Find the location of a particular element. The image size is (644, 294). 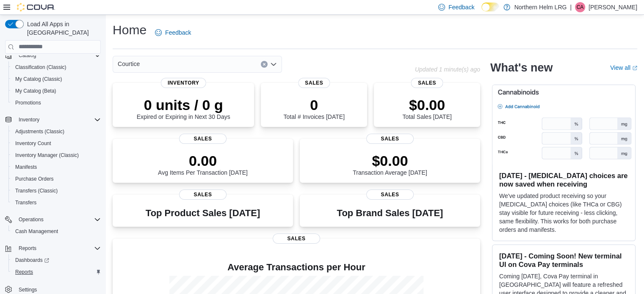

a: Adjustments (Classic) is located at coordinates (40, 131).